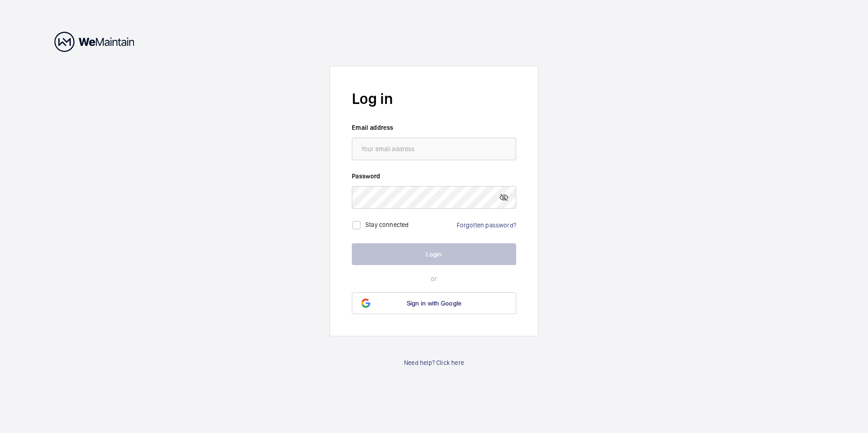 Image resolution: width=868 pixels, height=433 pixels. I want to click on label: Stay connected, so click(387, 225).